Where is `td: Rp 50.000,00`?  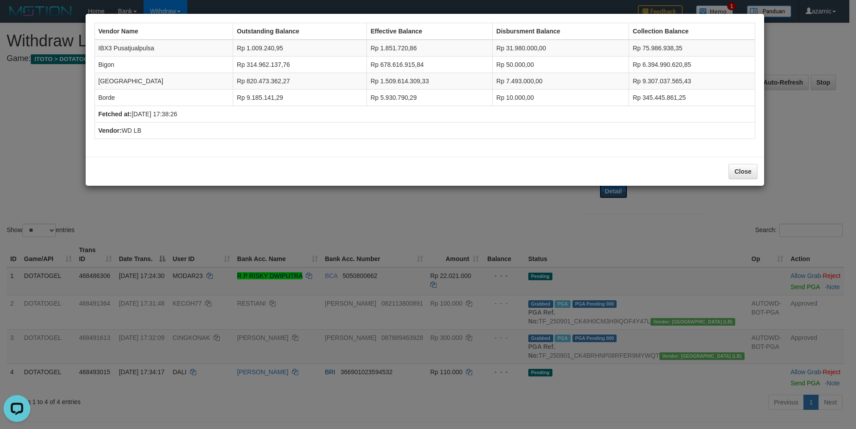
td: Rp 50.000,00 is located at coordinates (561, 65).